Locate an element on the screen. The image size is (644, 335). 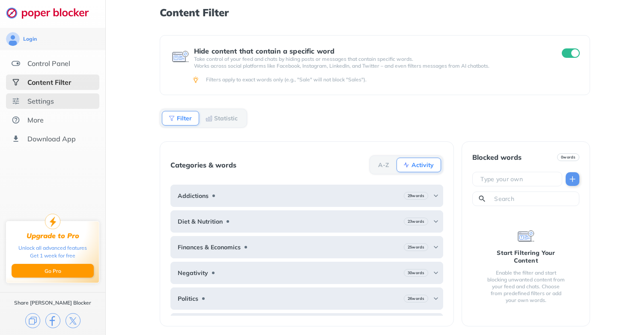
img: Filter is located at coordinates (172, 118).